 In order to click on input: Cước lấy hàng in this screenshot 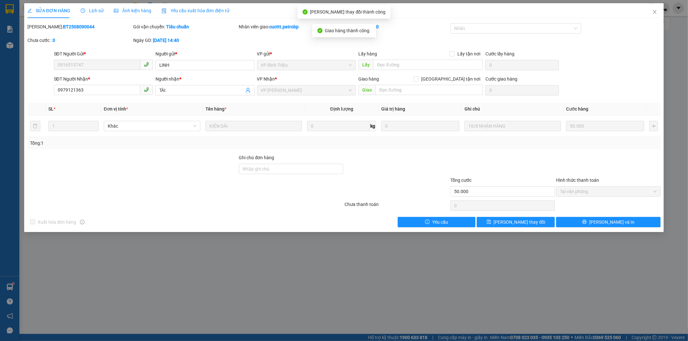, I will do `click(522, 65)`.